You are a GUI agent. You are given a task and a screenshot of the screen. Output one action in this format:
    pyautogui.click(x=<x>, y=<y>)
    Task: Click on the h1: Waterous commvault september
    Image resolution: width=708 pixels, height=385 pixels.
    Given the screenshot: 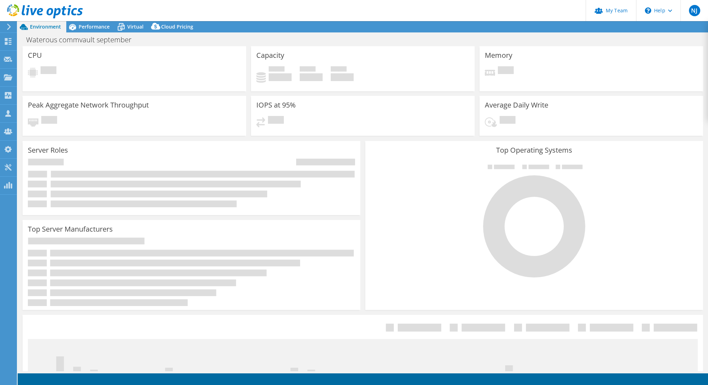 What is the action you would take?
    pyautogui.click(x=83, y=40)
    